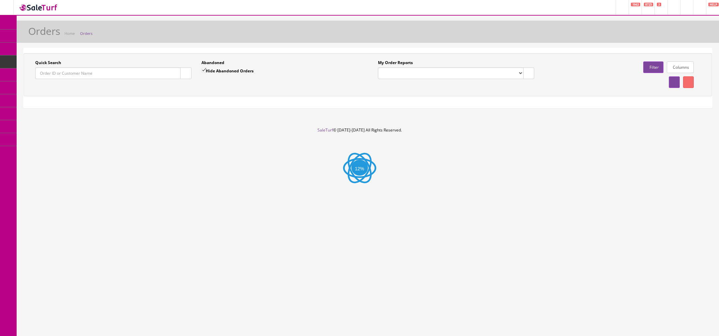  I want to click on span: HELP, so click(713, 4).